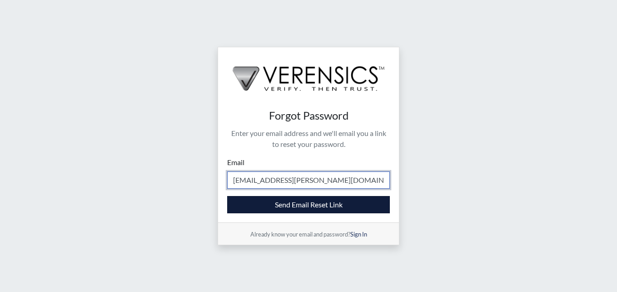 The image size is (617, 292). I want to click on input: Email, so click(308, 180).